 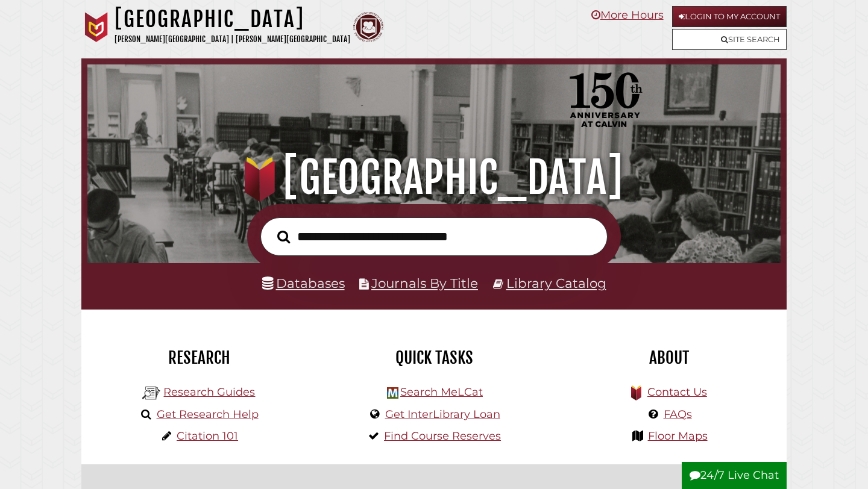 What do you see at coordinates (199, 358) in the screenshot?
I see `h2: Research` at bounding box center [199, 358].